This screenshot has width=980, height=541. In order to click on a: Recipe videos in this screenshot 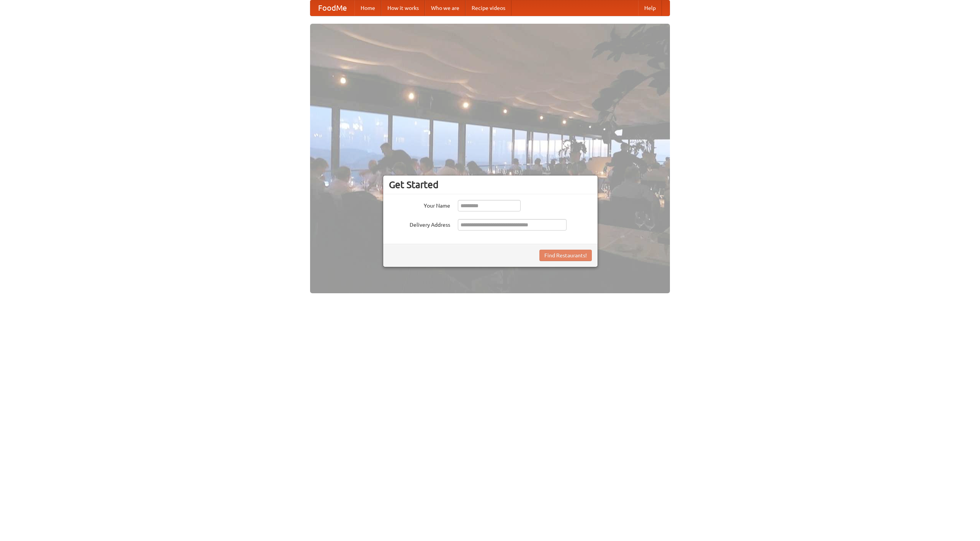, I will do `click(488, 8)`.